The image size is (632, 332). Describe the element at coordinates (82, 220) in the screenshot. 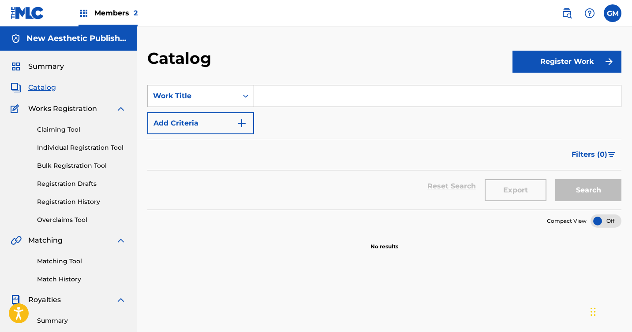

I see `a: Overclaims Tool` at that location.